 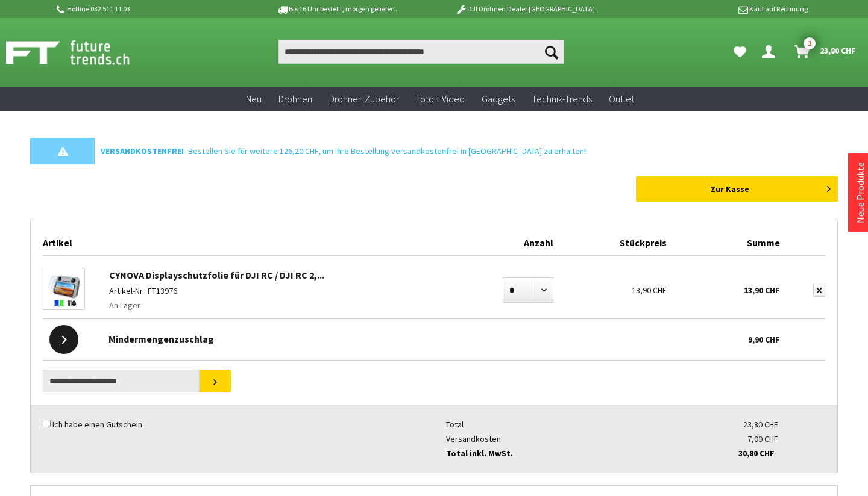 I want to click on div: Versandkosten, so click(x=563, y=439).